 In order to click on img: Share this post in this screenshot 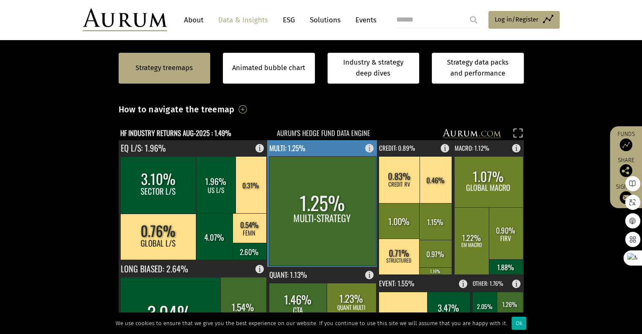, I will do `click(626, 170)`.